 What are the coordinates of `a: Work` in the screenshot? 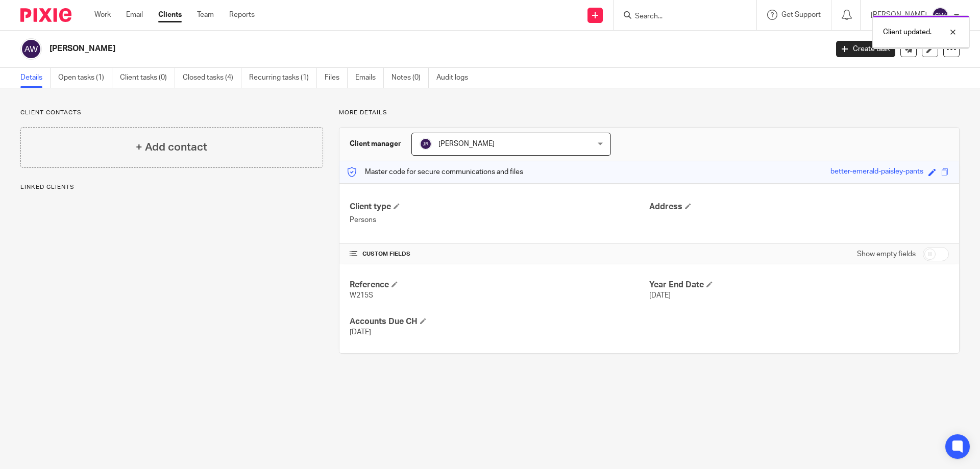 It's located at (103, 15).